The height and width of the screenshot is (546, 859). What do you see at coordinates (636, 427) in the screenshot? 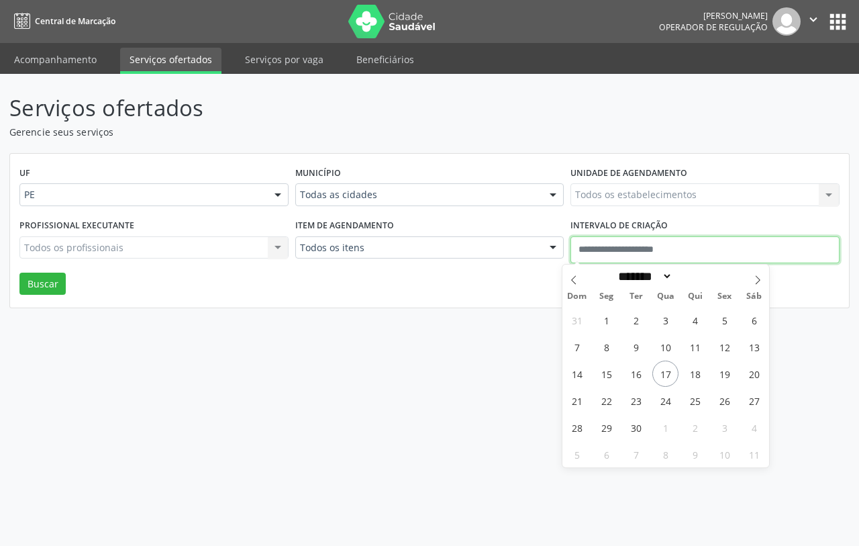
I see `span: Setembro 30, 2025` at bounding box center [636, 427].